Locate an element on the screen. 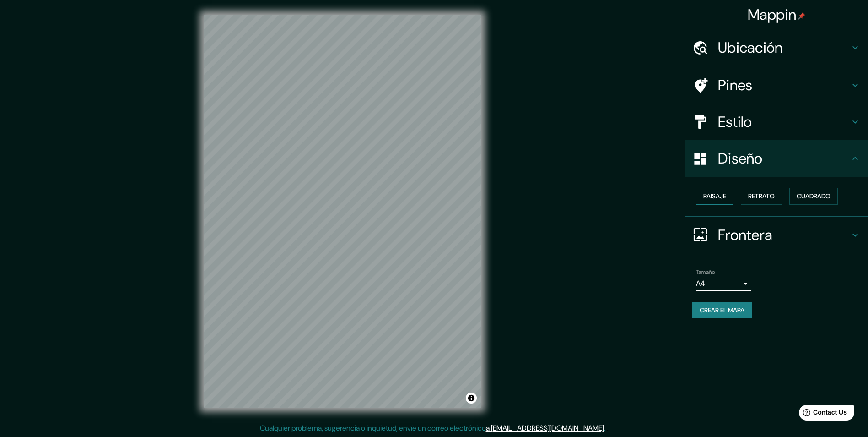 The height and width of the screenshot is (437, 868). h4: Estilo is located at coordinates (784, 122).